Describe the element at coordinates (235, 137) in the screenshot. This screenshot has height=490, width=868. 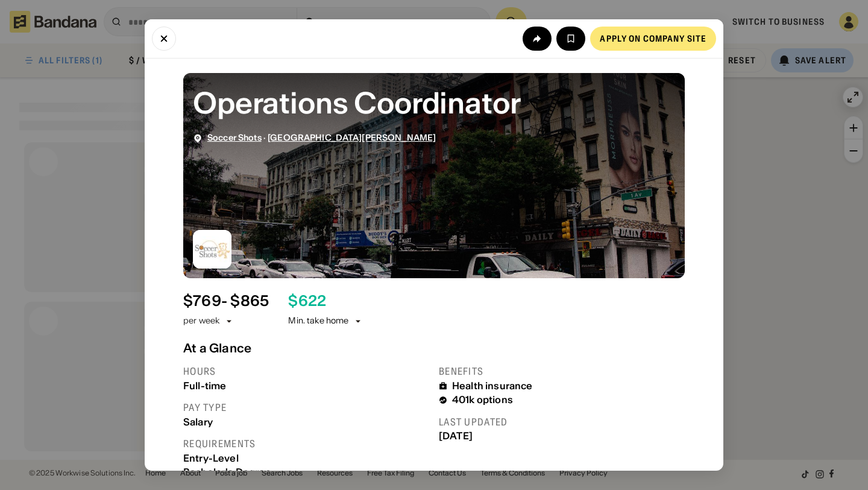
I see `span: Soccer Shots` at that location.